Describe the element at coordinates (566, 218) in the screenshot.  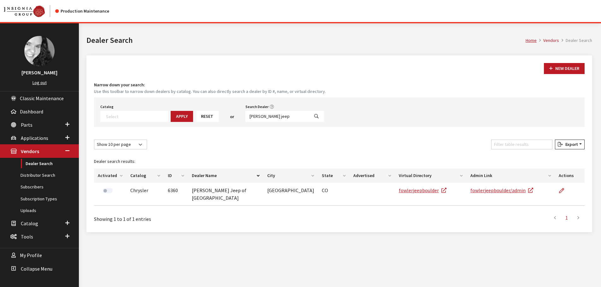
I see `a: 1` at that location.